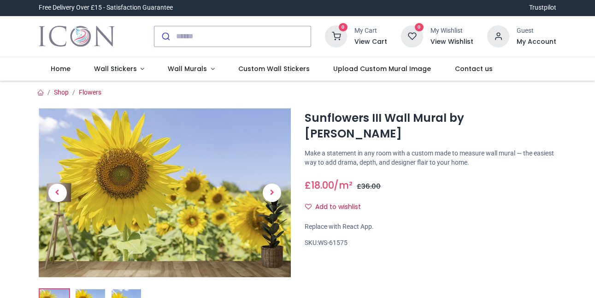  I want to click on span: Contact us, so click(474, 69).